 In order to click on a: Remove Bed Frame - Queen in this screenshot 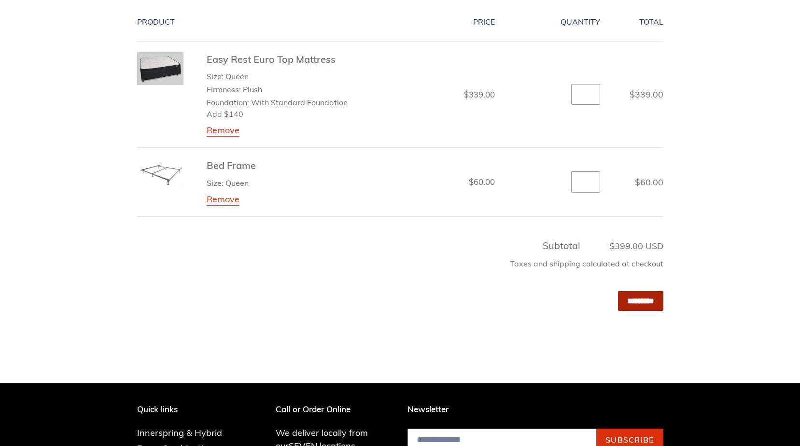, I will do `click(223, 199)`.